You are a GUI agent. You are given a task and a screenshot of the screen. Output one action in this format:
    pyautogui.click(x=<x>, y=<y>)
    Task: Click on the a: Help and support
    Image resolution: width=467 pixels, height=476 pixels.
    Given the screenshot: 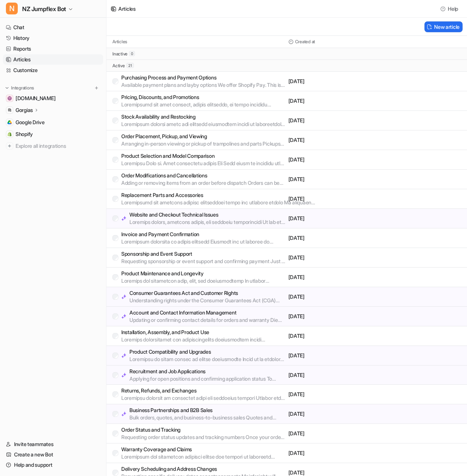 What is the action you would take?
    pyautogui.click(x=53, y=465)
    